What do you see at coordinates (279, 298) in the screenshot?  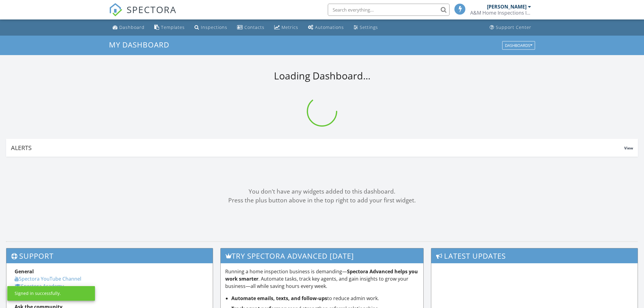 I see `strong: Automate emails, texts, and follow-ups` at bounding box center [279, 298].